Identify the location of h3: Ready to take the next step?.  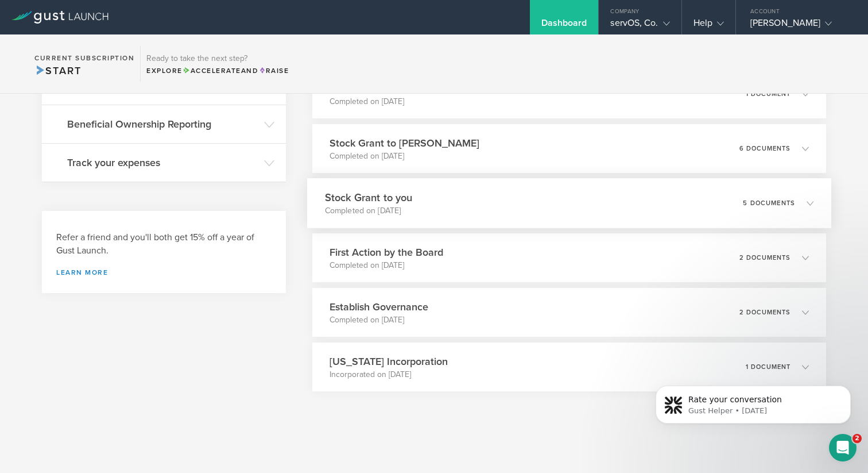
(218, 59).